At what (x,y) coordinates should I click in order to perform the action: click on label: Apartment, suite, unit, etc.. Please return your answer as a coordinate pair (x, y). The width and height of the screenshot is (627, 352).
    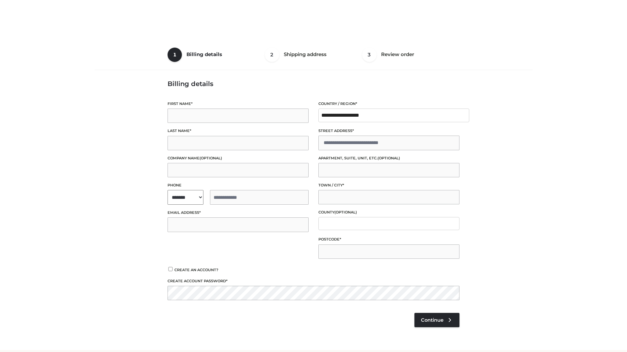
    Looking at the image, I should click on (389, 158).